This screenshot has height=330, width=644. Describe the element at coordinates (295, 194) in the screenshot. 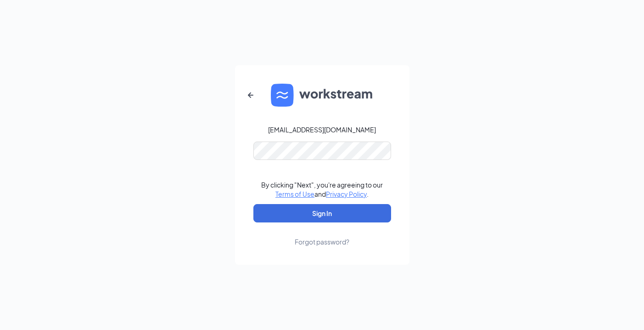

I see `a: Terms of Use` at that location.